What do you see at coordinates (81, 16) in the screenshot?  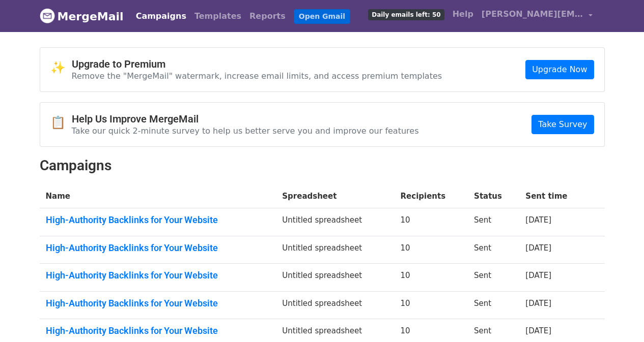 I see `a: MergeMail` at bounding box center [81, 16].